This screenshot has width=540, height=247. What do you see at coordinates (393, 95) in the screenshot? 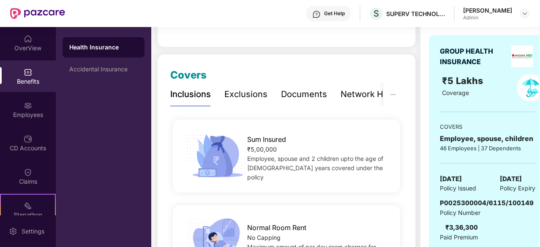
I see `span: ellipsis` at bounding box center [393, 95].